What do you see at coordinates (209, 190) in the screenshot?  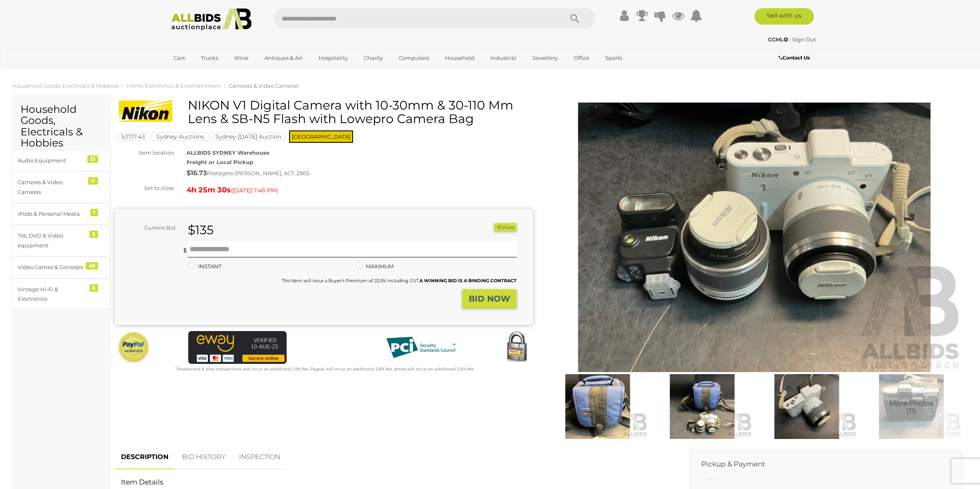 I see `strong: 4h 25m 30s` at bounding box center [209, 190].